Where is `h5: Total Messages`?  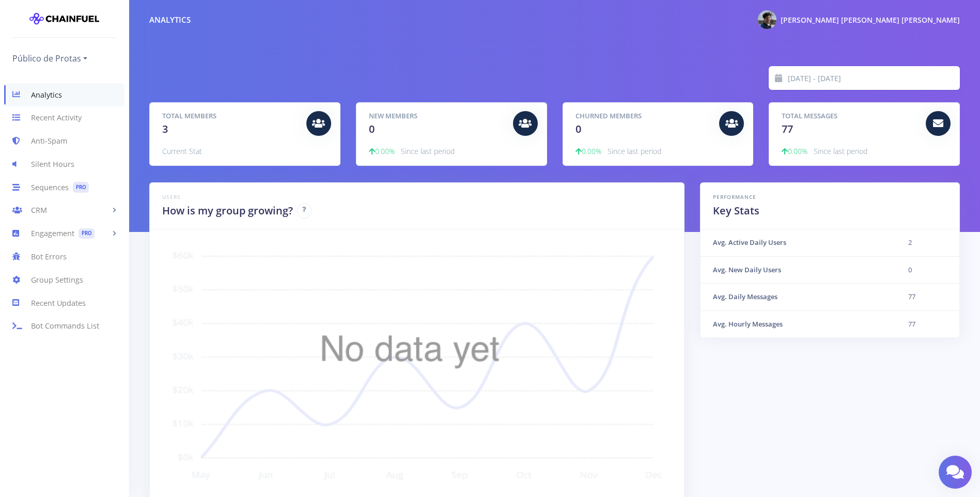
h5: Total Messages is located at coordinates (850, 117).